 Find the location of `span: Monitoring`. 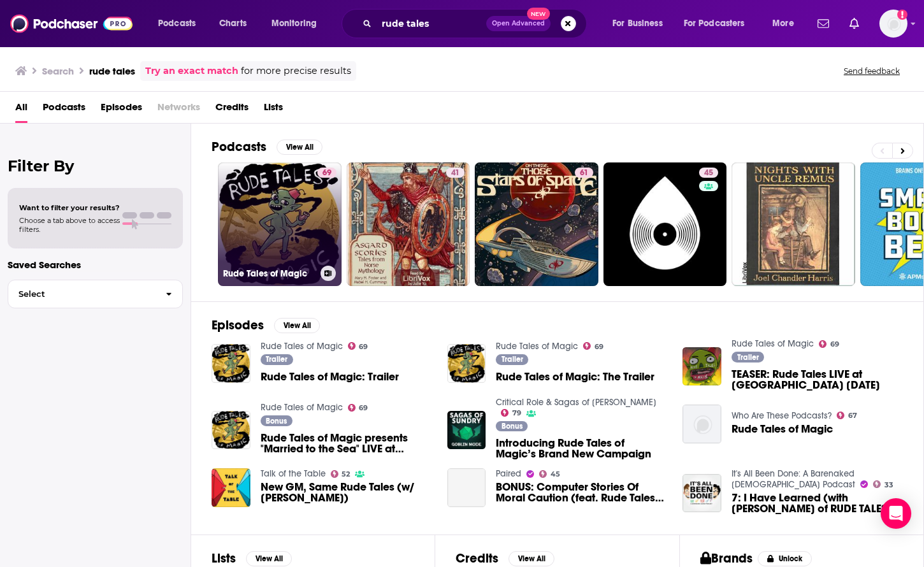

span: Monitoring is located at coordinates (294, 24).